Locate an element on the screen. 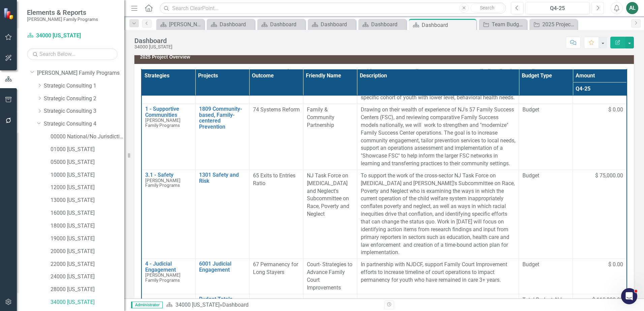  div: AL is located at coordinates (632, 8).